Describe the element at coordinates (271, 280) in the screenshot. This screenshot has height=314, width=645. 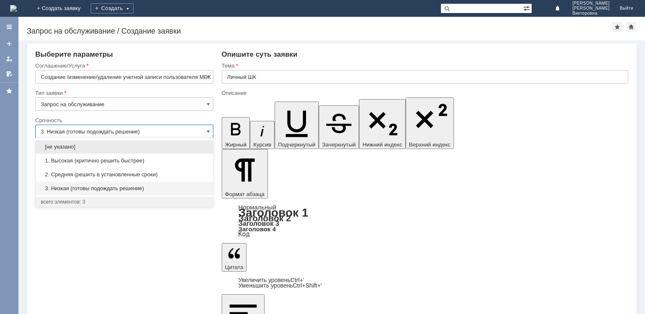
I see `a: Increase` at that location.